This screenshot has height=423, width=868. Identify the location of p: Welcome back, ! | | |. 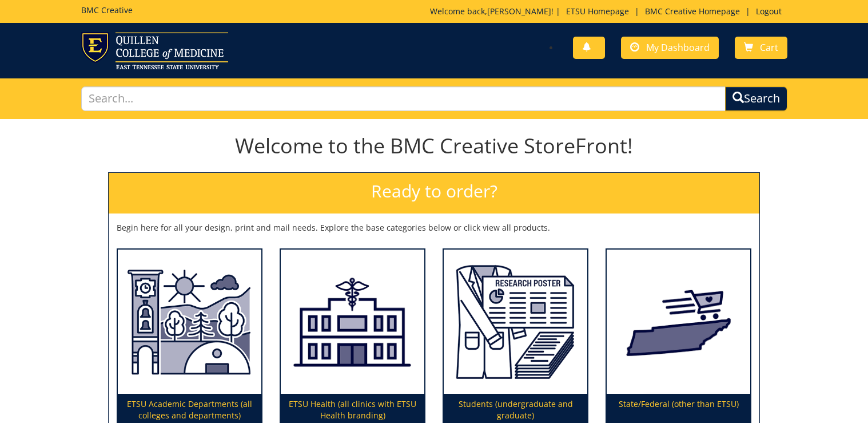
(609, 11).